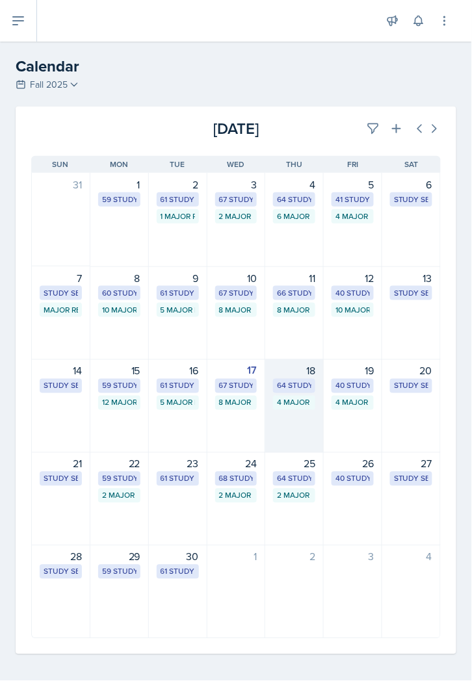 This screenshot has height=681, width=472. I want to click on span: Fall 2025, so click(49, 84).